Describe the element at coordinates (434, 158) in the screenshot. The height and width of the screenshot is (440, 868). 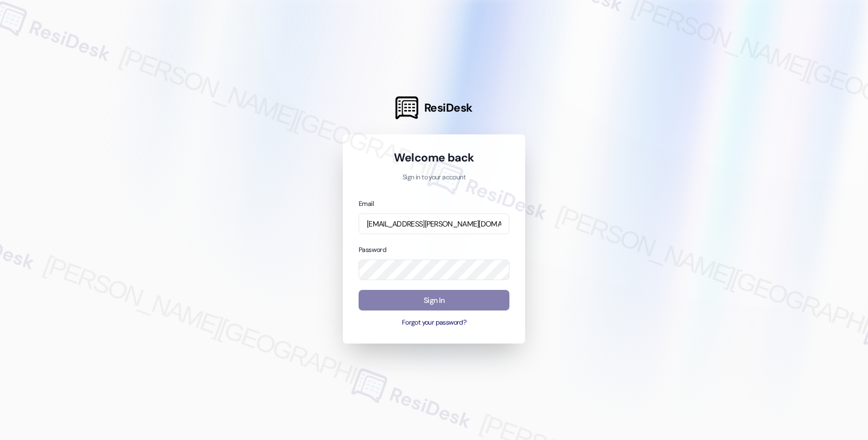
I see `h1: Welcome back` at that location.